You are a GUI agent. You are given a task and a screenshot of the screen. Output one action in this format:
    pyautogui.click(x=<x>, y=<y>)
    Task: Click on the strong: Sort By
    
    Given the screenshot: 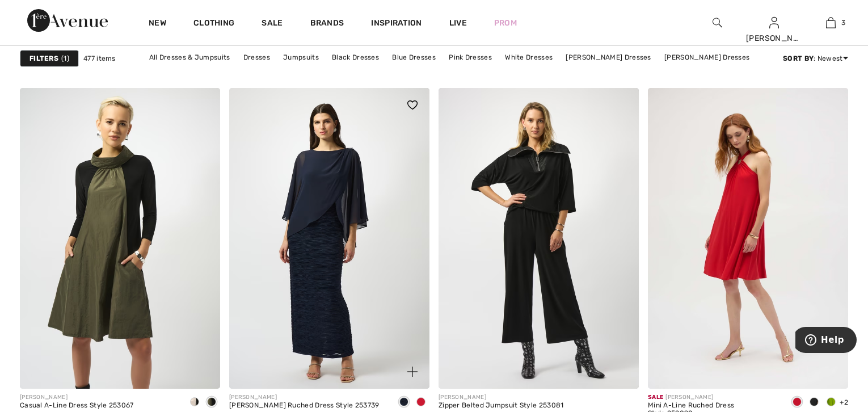 What is the action you would take?
    pyautogui.click(x=799, y=58)
    